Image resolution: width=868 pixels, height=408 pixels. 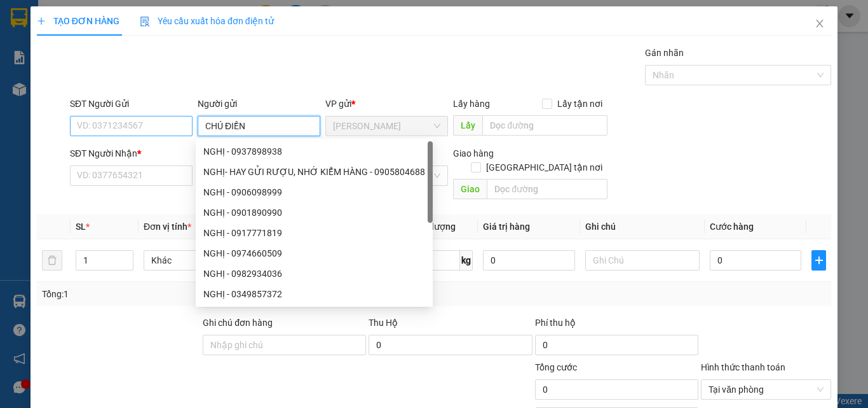 I want to click on span: Lấy, so click(x=468, y=125).